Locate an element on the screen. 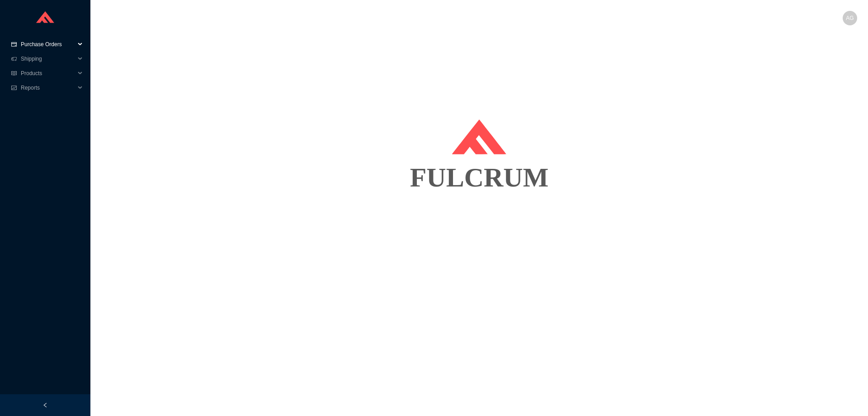  span: Shipping is located at coordinates (48, 58).